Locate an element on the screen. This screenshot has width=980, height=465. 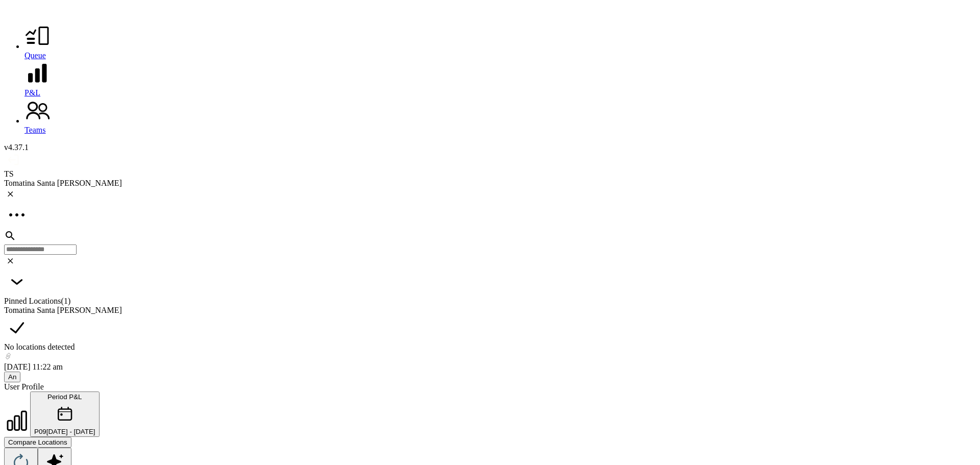
div: Compare Locations is located at coordinates (38, 442).